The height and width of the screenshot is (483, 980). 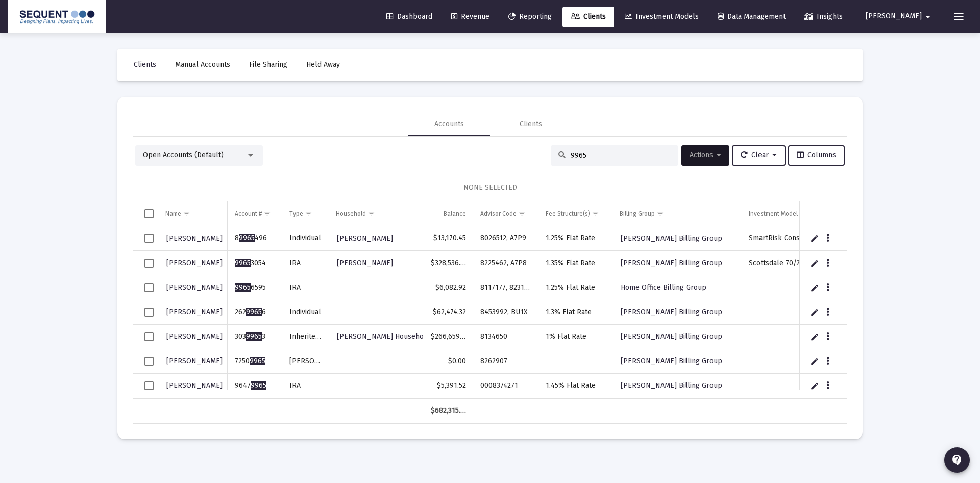 I want to click on div: Billing Group, so click(x=637, y=213).